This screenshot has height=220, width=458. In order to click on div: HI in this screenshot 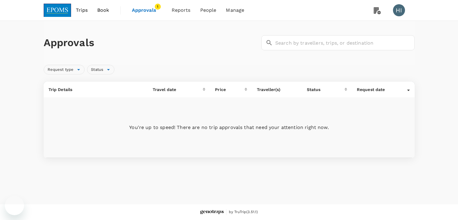, I will do `click(399, 10)`.